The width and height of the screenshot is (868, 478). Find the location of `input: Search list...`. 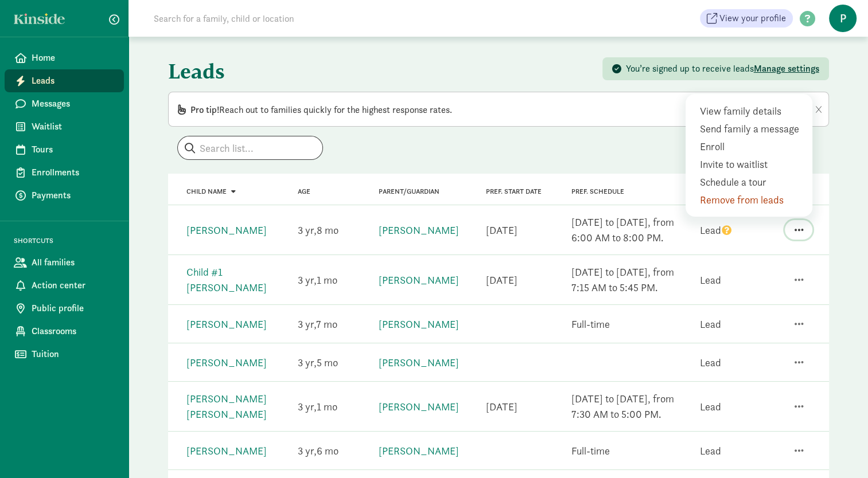

input: Search list... is located at coordinates (250, 148).